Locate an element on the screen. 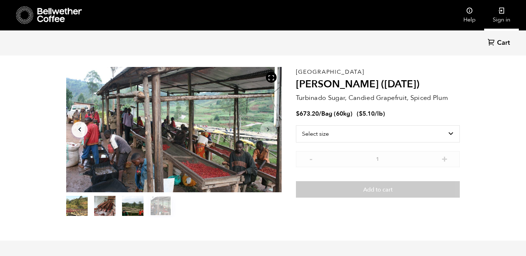 Image resolution: width=526 pixels, height=256 pixels. a: Cart is located at coordinates (500, 43).